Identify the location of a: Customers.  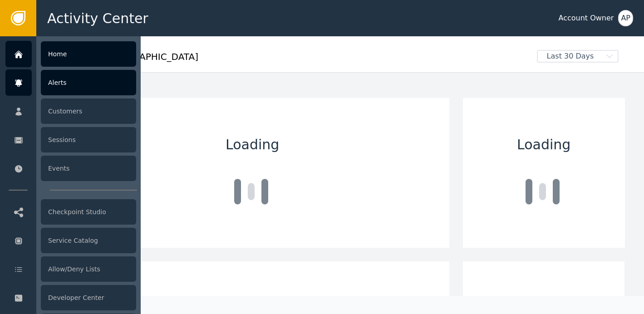
(71, 111).